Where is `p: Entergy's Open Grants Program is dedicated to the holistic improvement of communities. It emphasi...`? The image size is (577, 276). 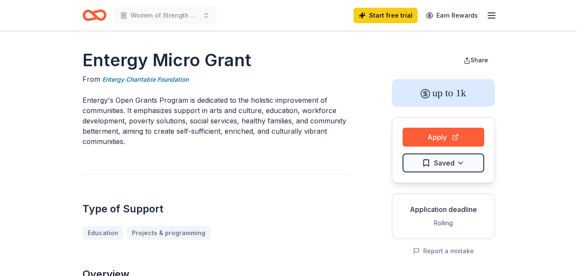
p: Entergy's Open Grants Program is dedicated to the holistic improvement of communities. It emphasi... is located at coordinates (217, 121).